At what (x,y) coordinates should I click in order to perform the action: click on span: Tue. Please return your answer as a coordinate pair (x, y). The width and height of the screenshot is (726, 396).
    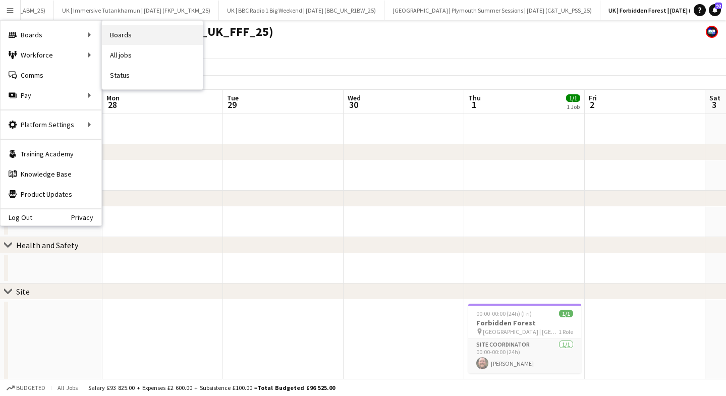
    Looking at the image, I should click on (232, 98).